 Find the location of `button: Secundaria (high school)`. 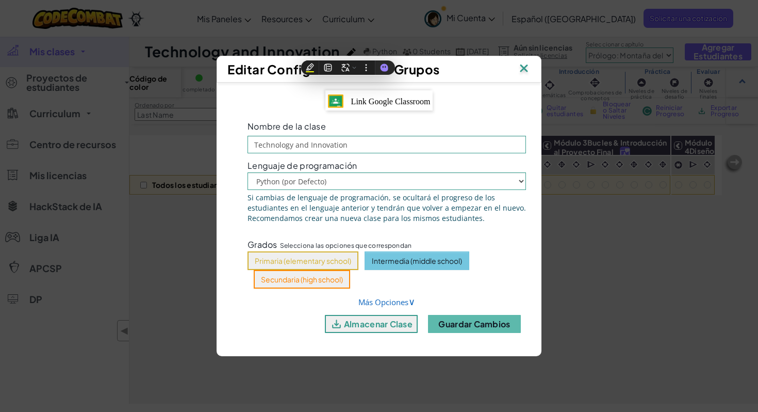

button: Secundaria (high school) is located at coordinates (302, 279).